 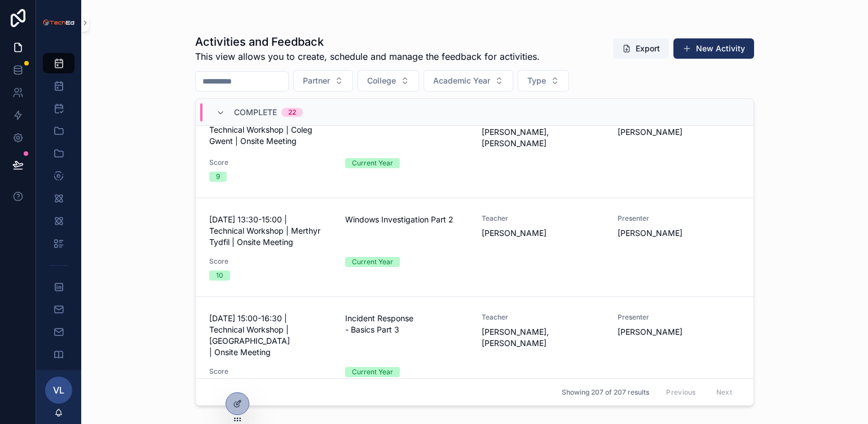 I want to click on div: 10, so click(x=220, y=275).